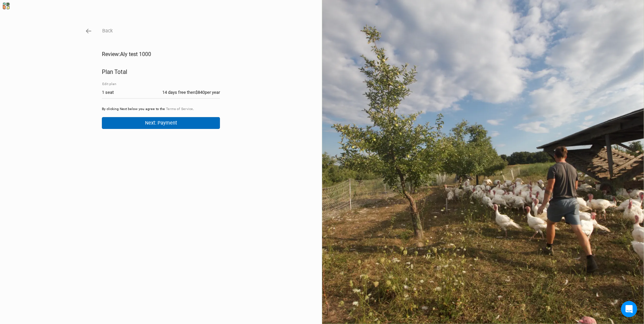 The height and width of the screenshot is (324, 644). I want to click on p: By clicking Next below you agree to the ., so click(161, 109).